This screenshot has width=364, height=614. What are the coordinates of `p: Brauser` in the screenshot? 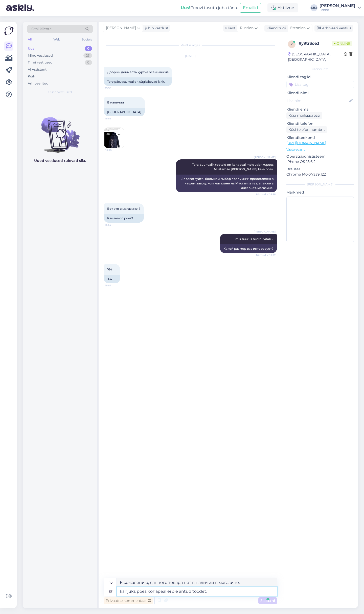 It's located at (320, 169).